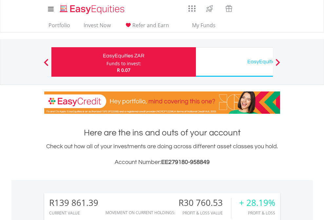 The height and width of the screenshot is (220, 324). Describe the element at coordinates (263, 8) in the screenshot. I see `a: FAQ's and Support` at that location.